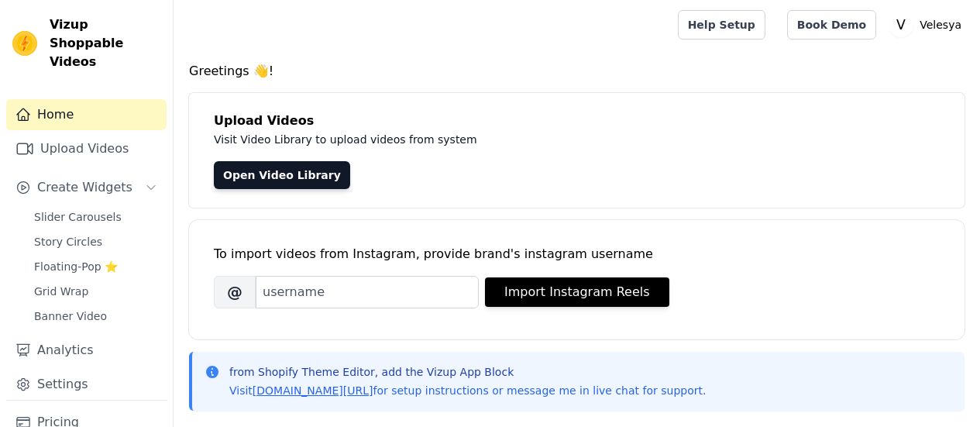 The image size is (980, 427). I want to click on button: V Velesya, so click(928, 25).